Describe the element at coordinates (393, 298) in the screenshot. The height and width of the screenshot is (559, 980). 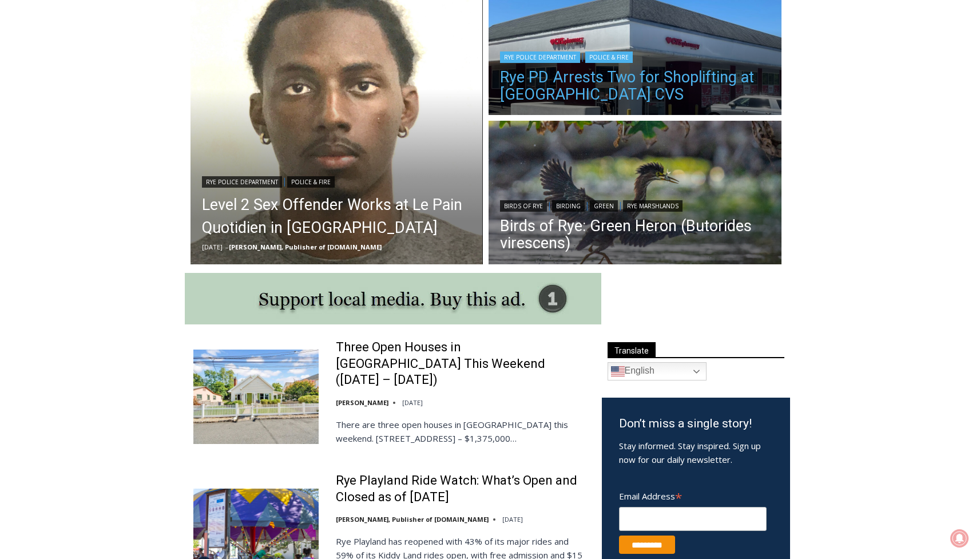
I see `a: support local media, buy this ad` at that location.